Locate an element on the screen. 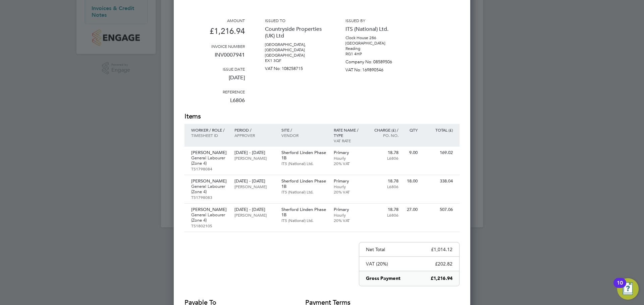 This screenshot has height=305, width=644. p: Worker / Role / is located at coordinates (209, 130).